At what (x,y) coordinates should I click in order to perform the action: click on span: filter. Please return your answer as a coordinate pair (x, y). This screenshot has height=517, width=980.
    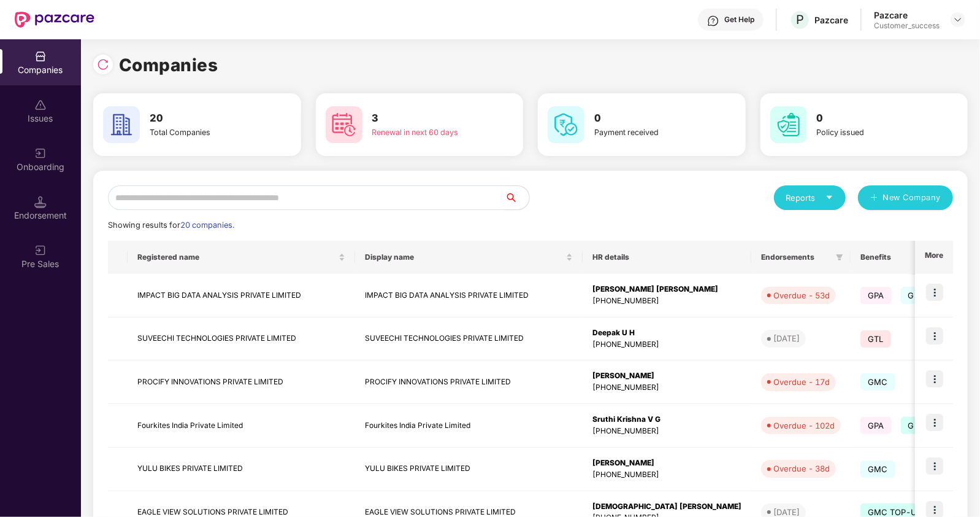
    Looking at the image, I should click on (840, 257).